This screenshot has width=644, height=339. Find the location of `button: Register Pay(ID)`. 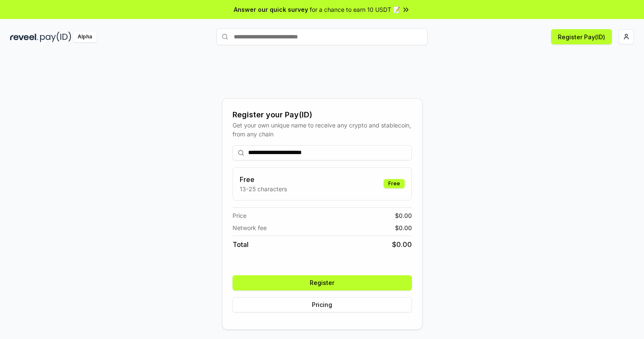

button: Register Pay(ID) is located at coordinates (582, 37).